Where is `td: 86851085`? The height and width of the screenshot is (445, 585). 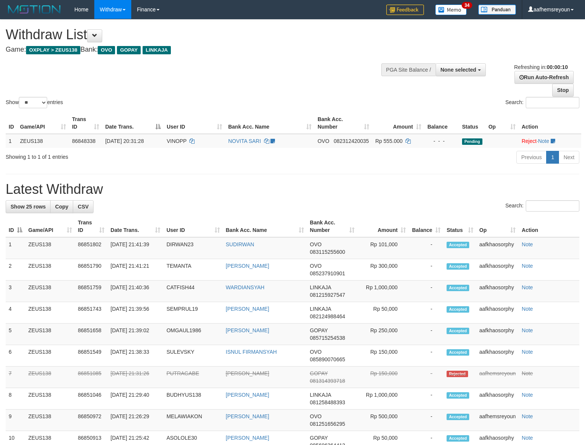 td: 86851085 is located at coordinates (91, 377).